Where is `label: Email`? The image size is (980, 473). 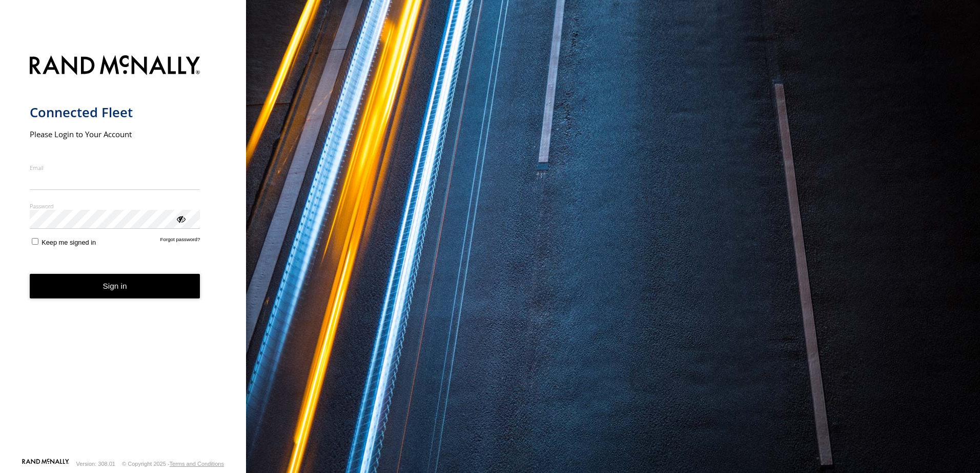 label: Email is located at coordinates (115, 168).